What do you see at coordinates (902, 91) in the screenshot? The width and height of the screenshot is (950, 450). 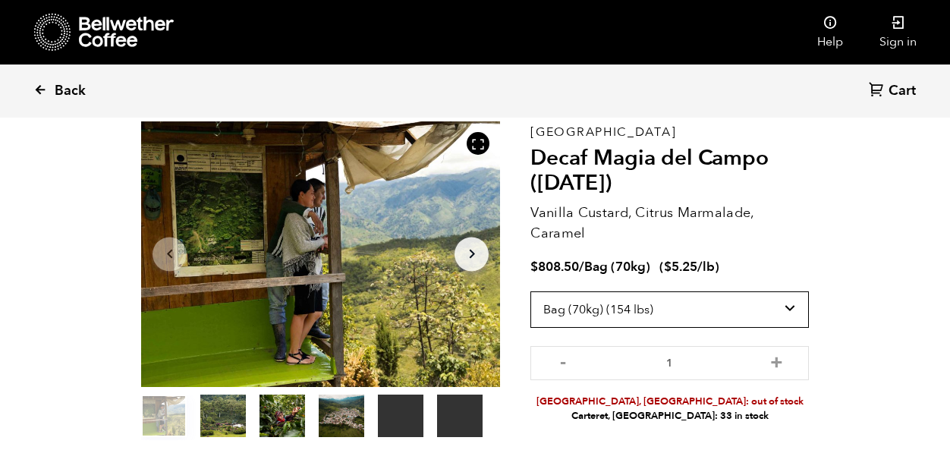 I see `span: Cart` at bounding box center [902, 91].